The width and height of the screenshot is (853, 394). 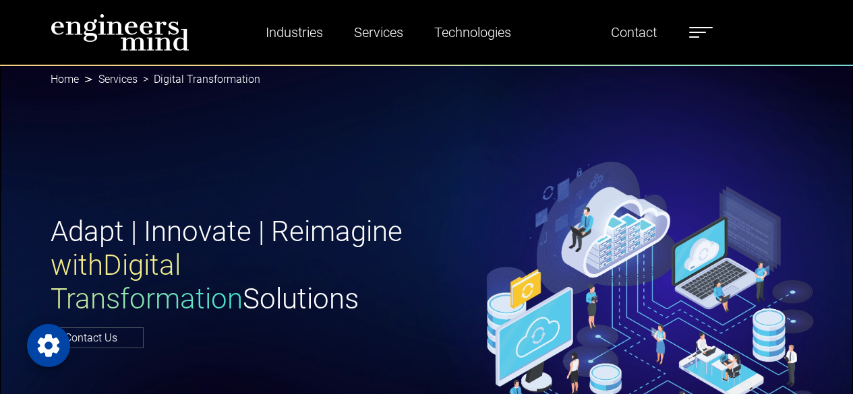 I want to click on img: logo, so click(x=120, y=32).